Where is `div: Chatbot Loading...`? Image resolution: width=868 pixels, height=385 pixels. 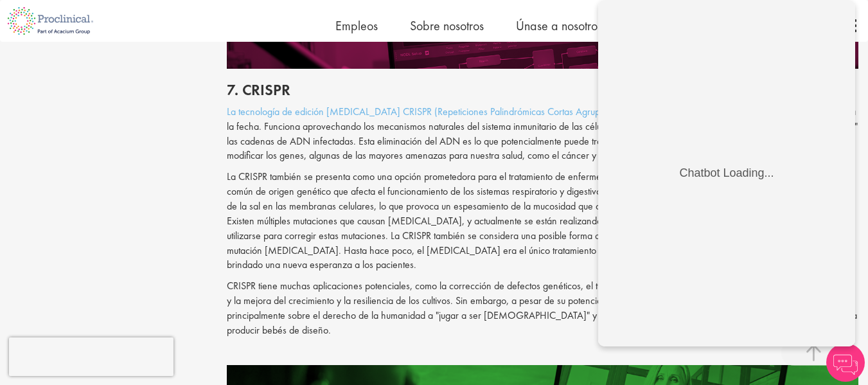
div: Chatbot Loading... is located at coordinates (128, 173).